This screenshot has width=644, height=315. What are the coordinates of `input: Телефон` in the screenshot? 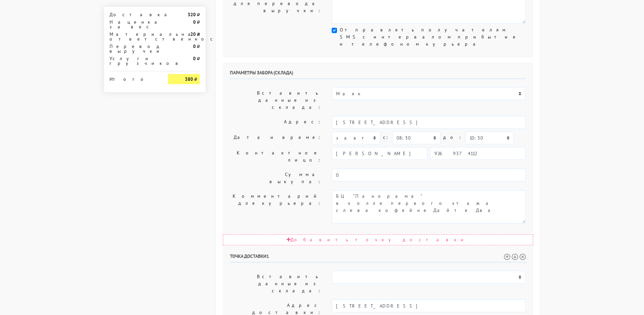 It's located at (478, 154).